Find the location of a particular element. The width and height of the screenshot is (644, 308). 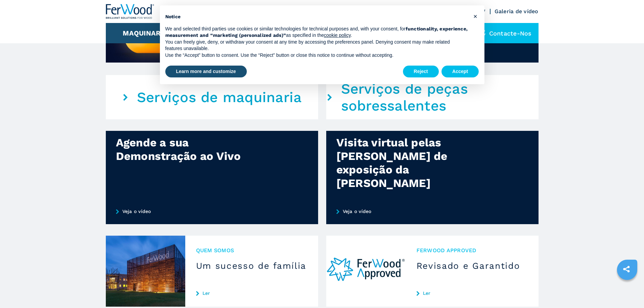

div: Contacte-nos is located at coordinates (506, 33).